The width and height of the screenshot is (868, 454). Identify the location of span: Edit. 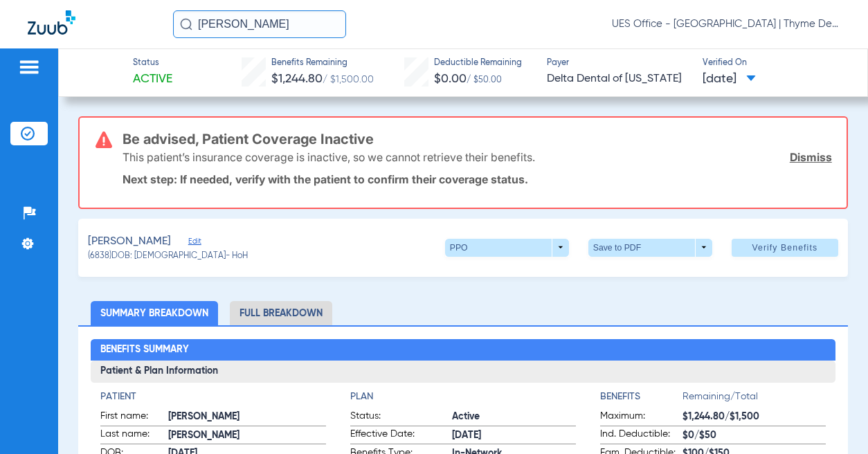
(194, 243).